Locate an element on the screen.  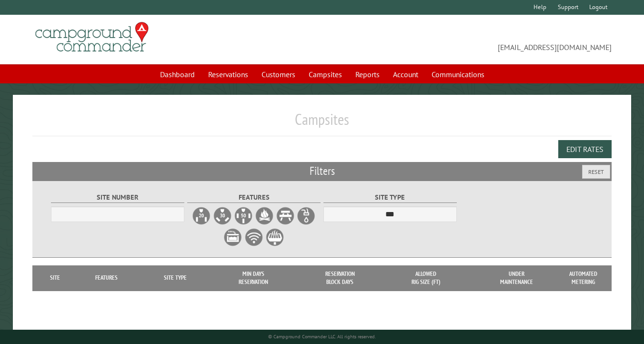
a: Reservations is located at coordinates (228, 74).